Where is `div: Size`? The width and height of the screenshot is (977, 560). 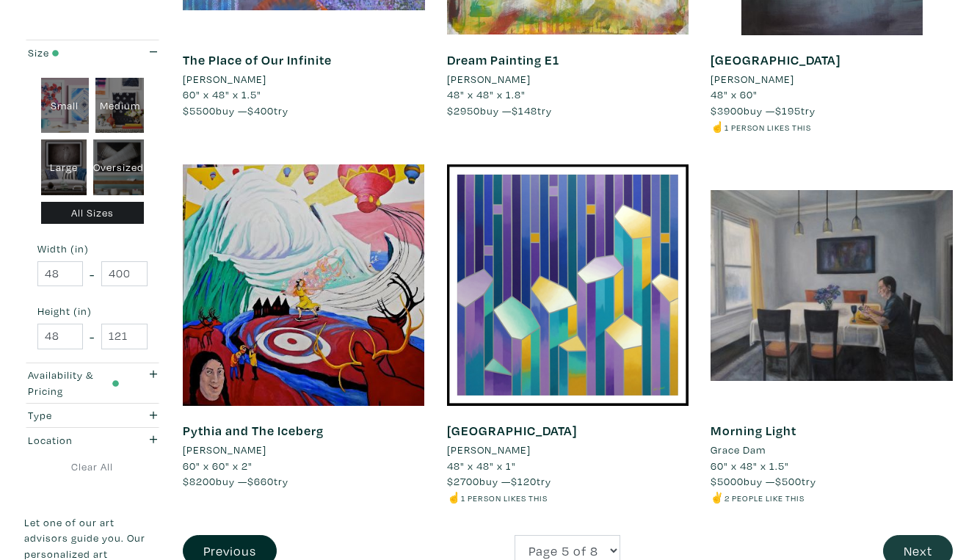 div: Size is located at coordinates (73, 53).